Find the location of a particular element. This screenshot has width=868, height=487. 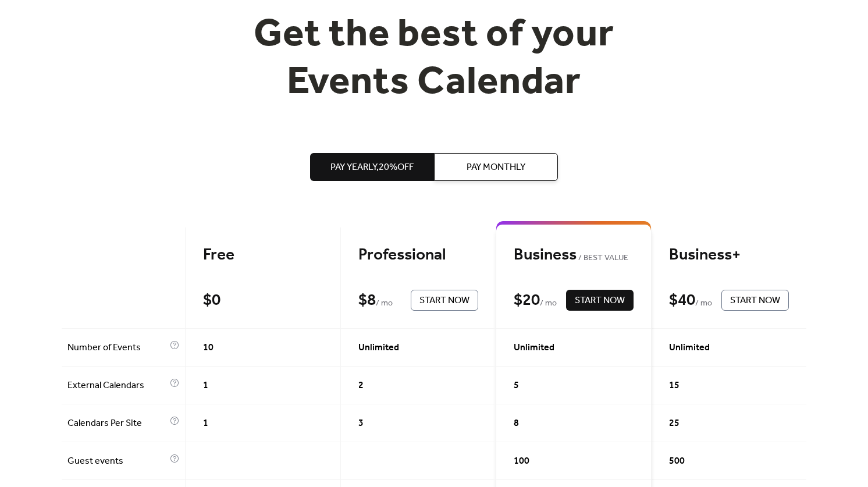

span: BEST VALUE is located at coordinates (602, 258).